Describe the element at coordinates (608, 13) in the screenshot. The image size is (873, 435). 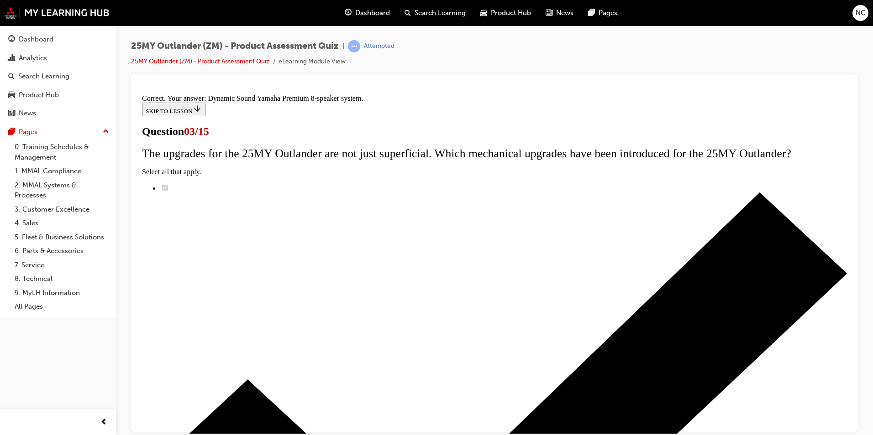
I see `span: Pages` at that location.